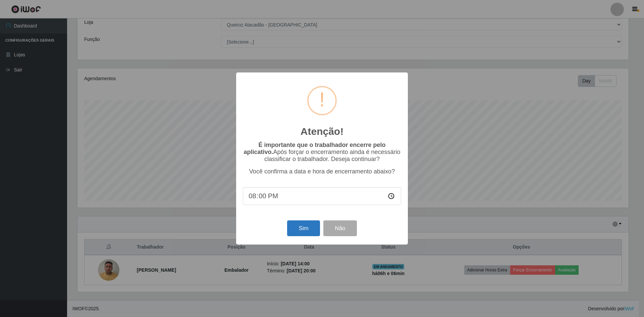 Image resolution: width=644 pixels, height=317 pixels. What do you see at coordinates (315, 148) in the screenshot?
I see `b: É importante que o trabalhador encerre pelo aplicativo.` at bounding box center [315, 148].